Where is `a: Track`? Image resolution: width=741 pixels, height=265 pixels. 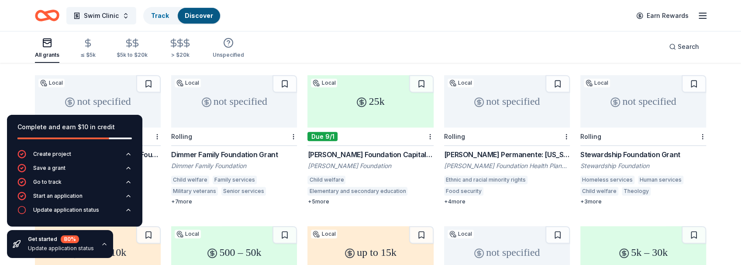 a: Track is located at coordinates (160, 15).